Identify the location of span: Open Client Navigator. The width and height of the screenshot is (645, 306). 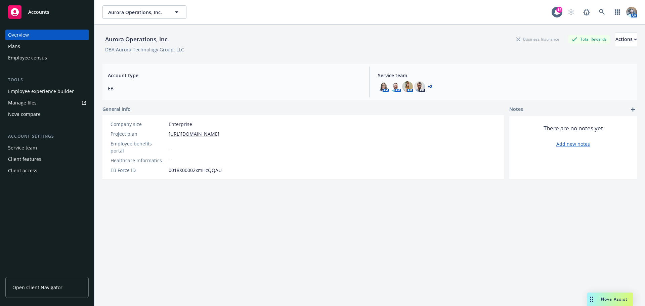
(37, 287).